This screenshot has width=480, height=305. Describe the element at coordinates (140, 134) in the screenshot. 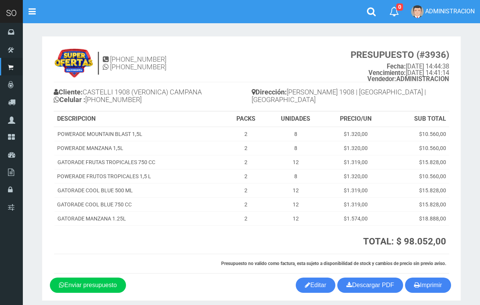

I see `td: POWERADE MOUNTAIN BLAST 1,5L` at that location.